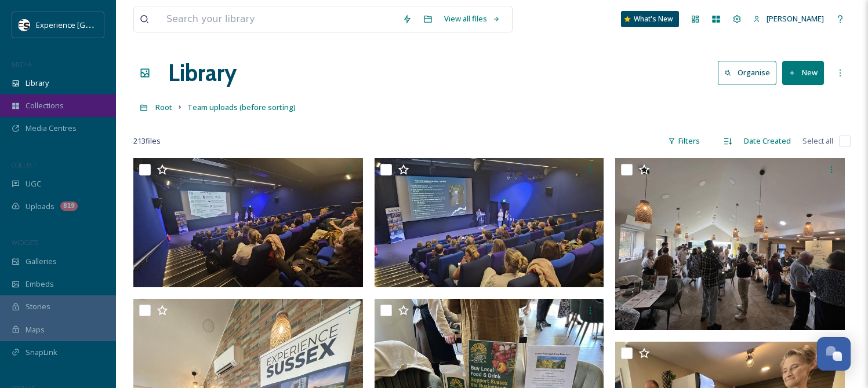  What do you see at coordinates (242, 108) in the screenshot?
I see `span: Team uploads (before sorting)` at bounding box center [242, 108].